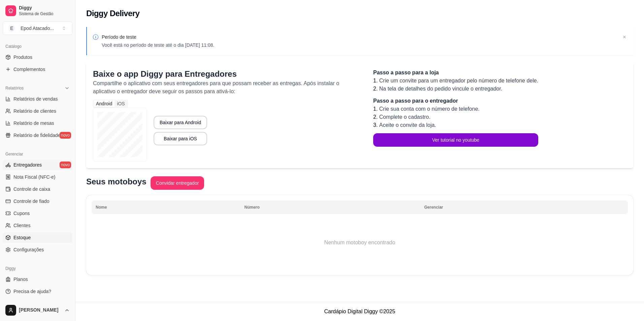 This screenshot has height=321, width=644. What do you see at coordinates (38, 225) in the screenshot?
I see `a: Clientes` at bounding box center [38, 225].